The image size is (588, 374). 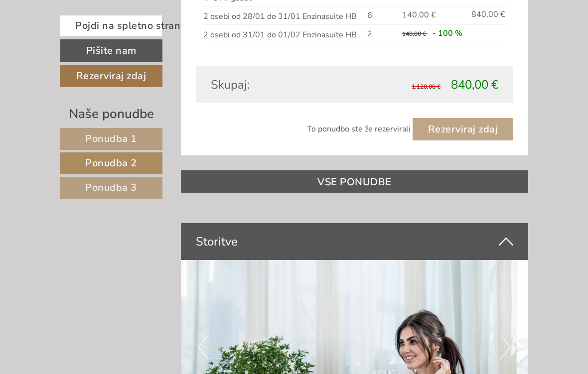 I want to click on a: Pojdi na spletno stran, so click(x=111, y=26).